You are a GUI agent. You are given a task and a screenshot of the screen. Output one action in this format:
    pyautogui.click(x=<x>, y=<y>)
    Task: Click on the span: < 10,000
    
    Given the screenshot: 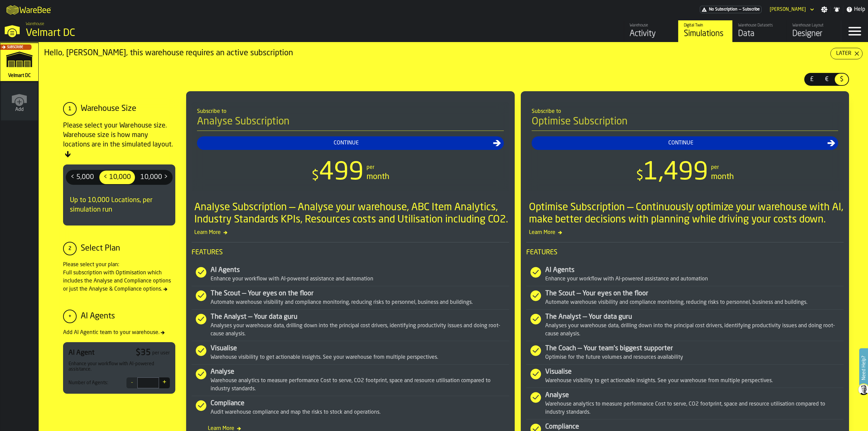 What is the action you would take?
    pyautogui.click(x=117, y=177)
    